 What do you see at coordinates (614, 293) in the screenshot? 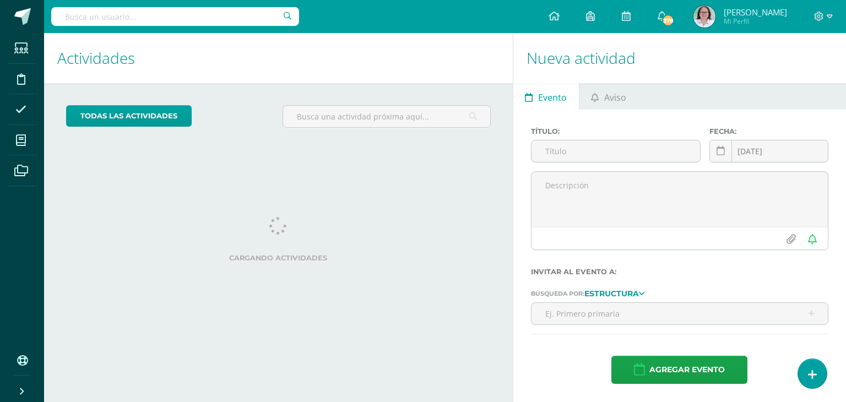
I see `a: Estructura` at bounding box center [614, 293].